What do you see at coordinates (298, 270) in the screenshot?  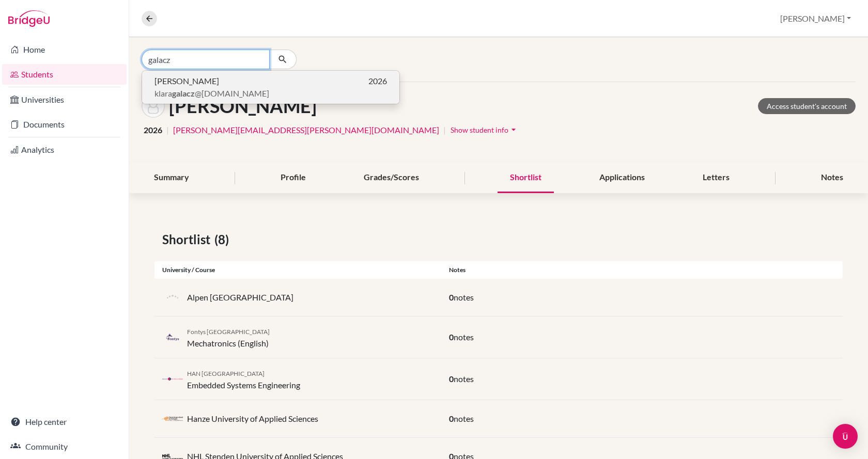 I see `div: University / Course` at bounding box center [298, 270].